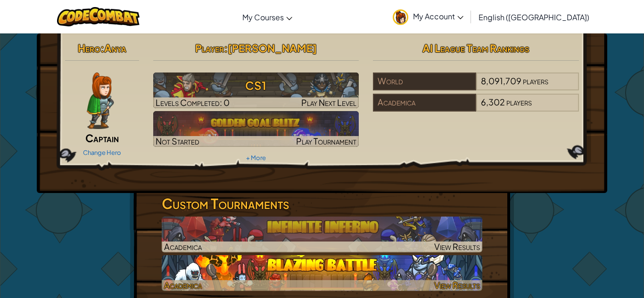  I want to click on img: CodeCombat logo, so click(98, 16).